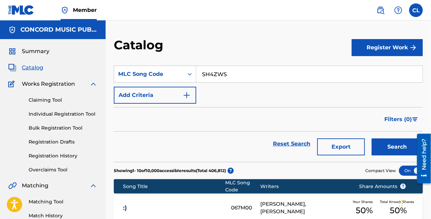 This screenshot has width=431, height=219. I want to click on div: Writers, so click(304, 187).